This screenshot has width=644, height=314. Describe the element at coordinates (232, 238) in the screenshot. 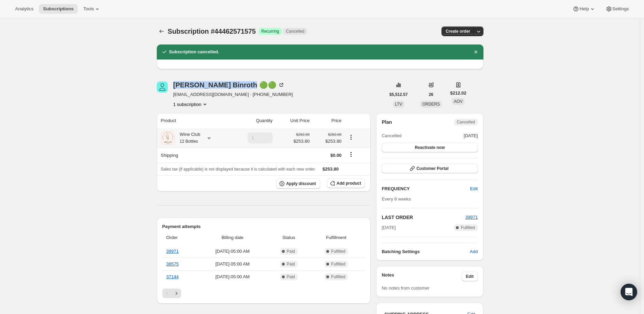

I see `span: Billing date` at that location.